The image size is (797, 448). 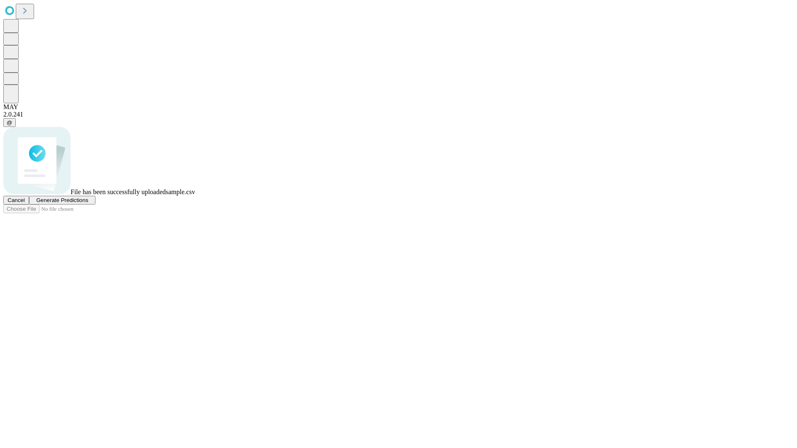 What do you see at coordinates (398, 115) in the screenshot?
I see `div: 2.0.241` at bounding box center [398, 115].